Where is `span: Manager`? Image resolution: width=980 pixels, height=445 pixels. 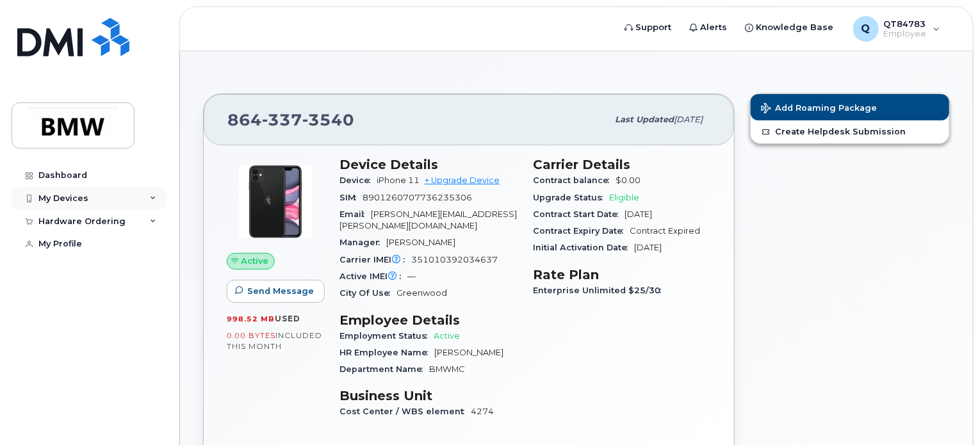
span: Manager is located at coordinates (363, 242).